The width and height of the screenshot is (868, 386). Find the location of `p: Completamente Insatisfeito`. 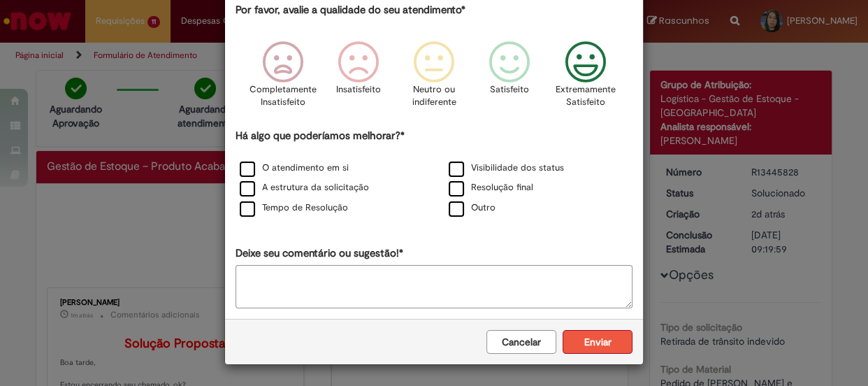

p: Completamente Insatisfeito is located at coordinates (283, 96).